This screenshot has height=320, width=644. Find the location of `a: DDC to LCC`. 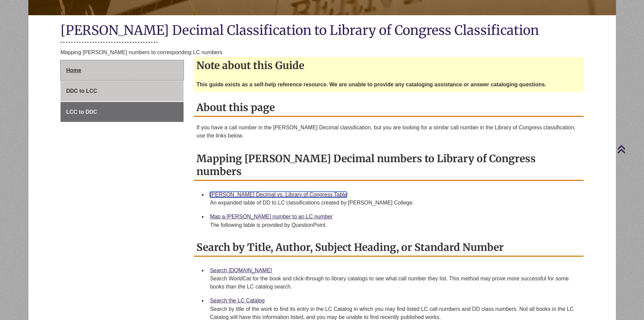

a: DDC to LCC is located at coordinates (122, 91).